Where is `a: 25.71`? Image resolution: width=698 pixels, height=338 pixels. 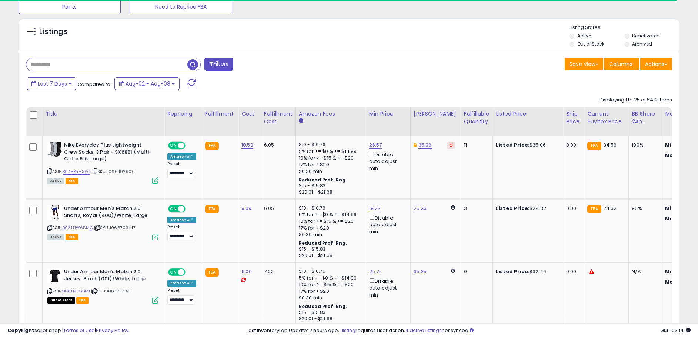 a: 25.71 is located at coordinates (375, 272).